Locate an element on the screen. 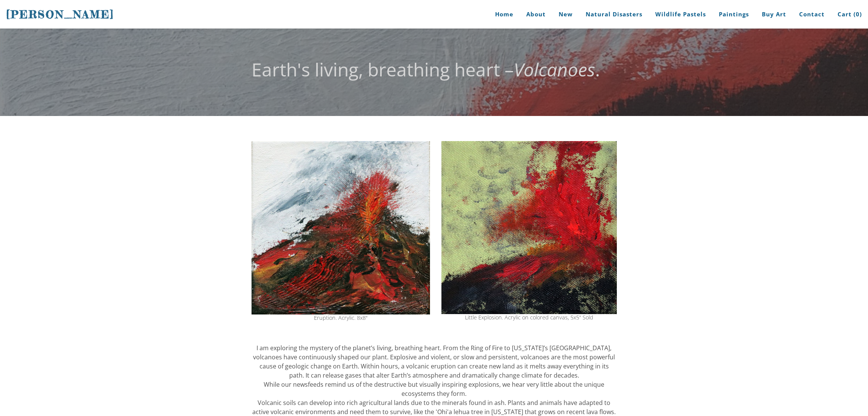 This screenshot has width=868, height=416. div: Eruption. Acrylic. 8x8" is located at coordinates (341, 318).